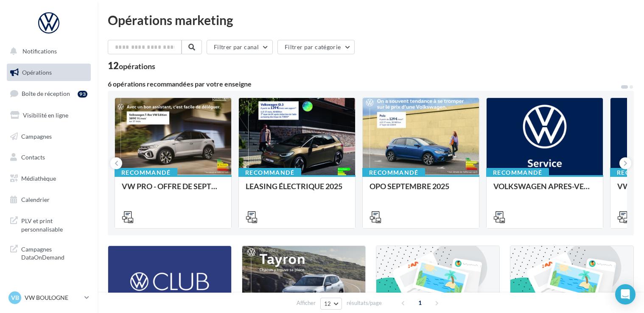 The width and height of the screenshot is (644, 313). What do you see at coordinates (37, 72) in the screenshot?
I see `span: Opérations` at bounding box center [37, 72].